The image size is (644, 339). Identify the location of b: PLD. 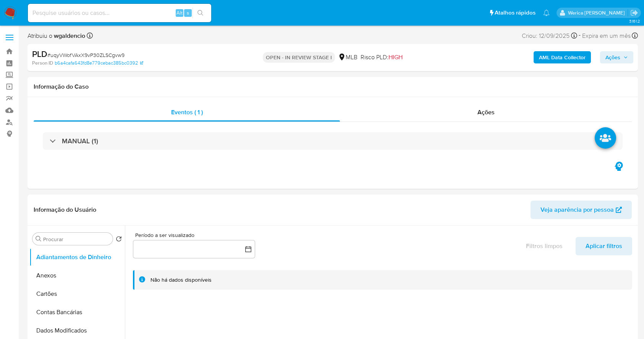
(39, 54).